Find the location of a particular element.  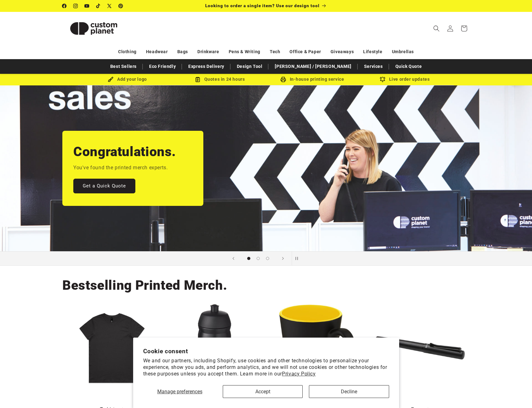

a: Quick Quote is located at coordinates (408, 66).